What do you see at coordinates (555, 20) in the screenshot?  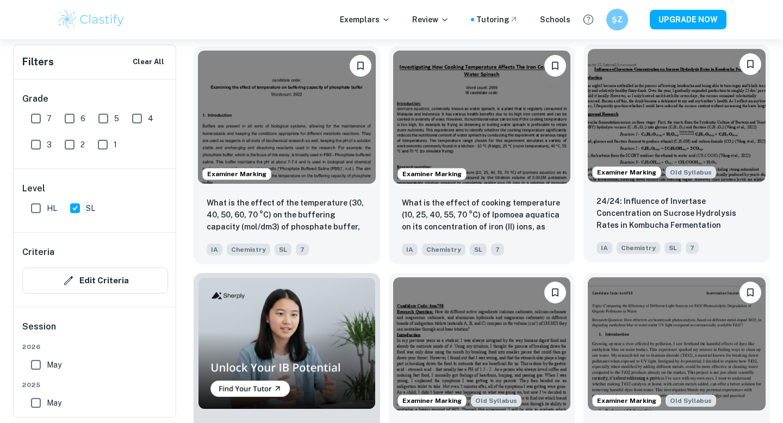 I see `div: Schools` at bounding box center [555, 20].